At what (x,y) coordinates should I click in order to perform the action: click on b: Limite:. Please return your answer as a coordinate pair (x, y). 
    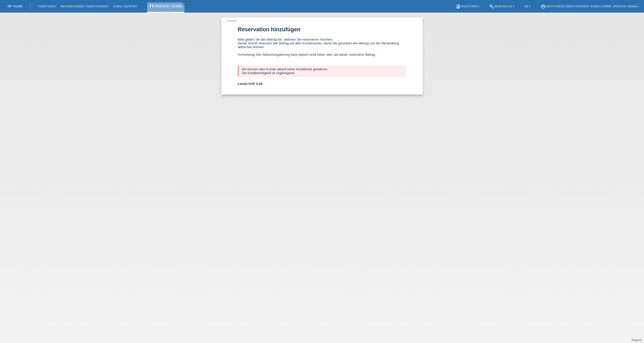
    Looking at the image, I should click on (250, 84).